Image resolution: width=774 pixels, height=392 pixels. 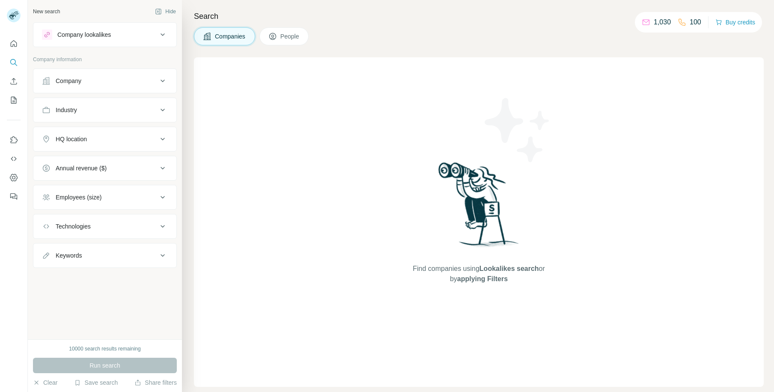 I want to click on p: 100, so click(x=695, y=22).